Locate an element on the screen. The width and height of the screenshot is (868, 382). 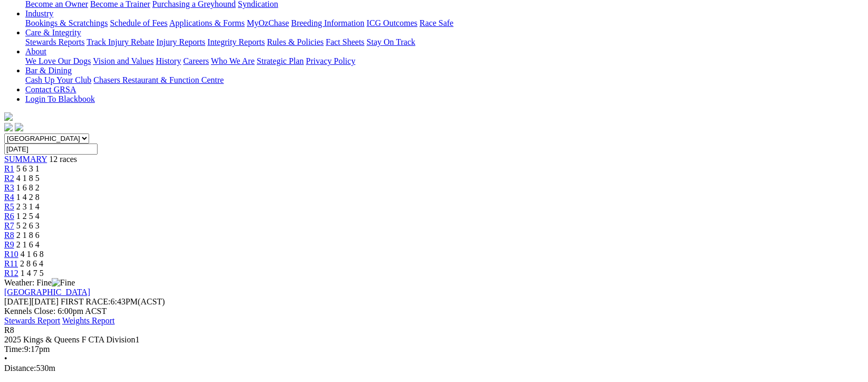
a: R2 is located at coordinates (9, 178).